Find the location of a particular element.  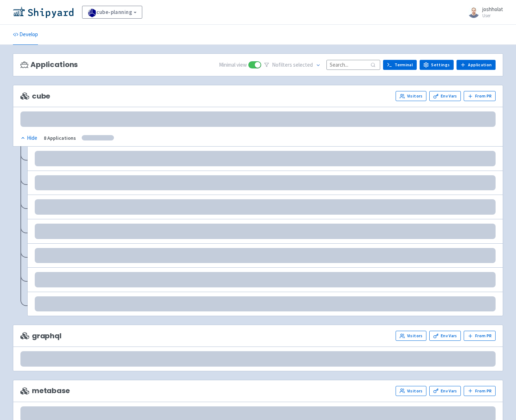

a: Settings is located at coordinates (436, 65).